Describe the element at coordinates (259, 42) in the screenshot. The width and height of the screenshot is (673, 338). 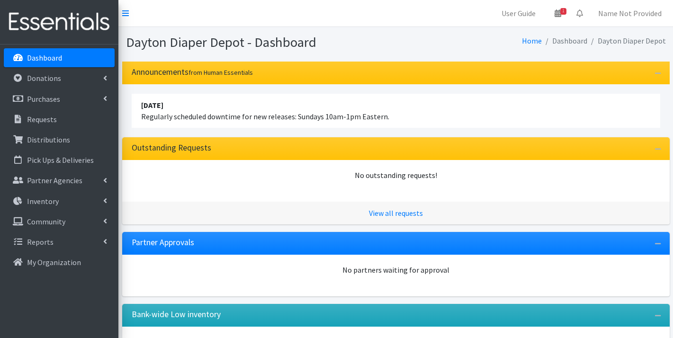
I see `h1: Dayton Diaper Depot - Dashboard` at that location.